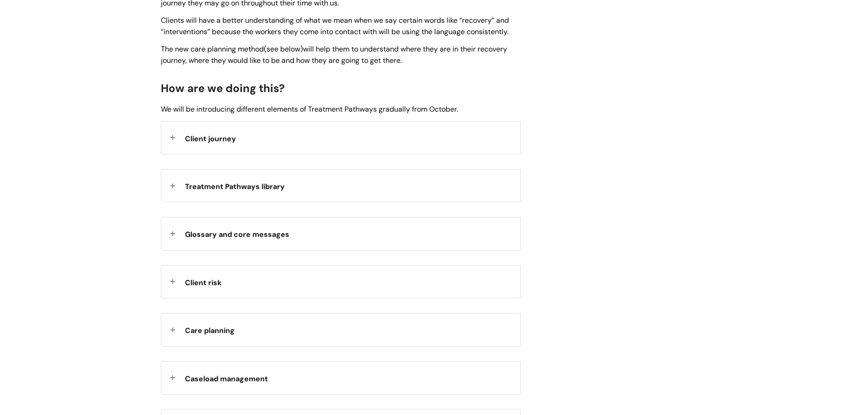 This screenshot has width=868, height=415. Describe the element at coordinates (310, 109) in the screenshot. I see `span: We will be introducing different elements of Treatment Pathways gradually from October.` at that location.